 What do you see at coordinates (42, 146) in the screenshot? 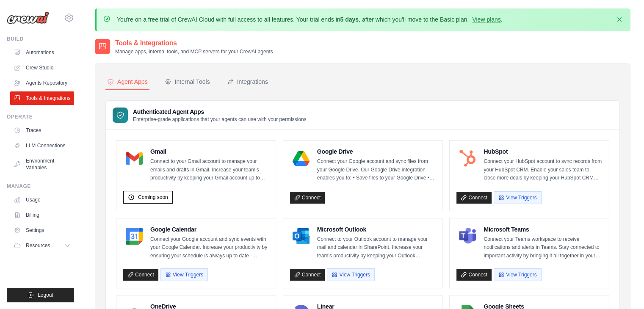
I see `a: LLM Connections` at bounding box center [42, 146].